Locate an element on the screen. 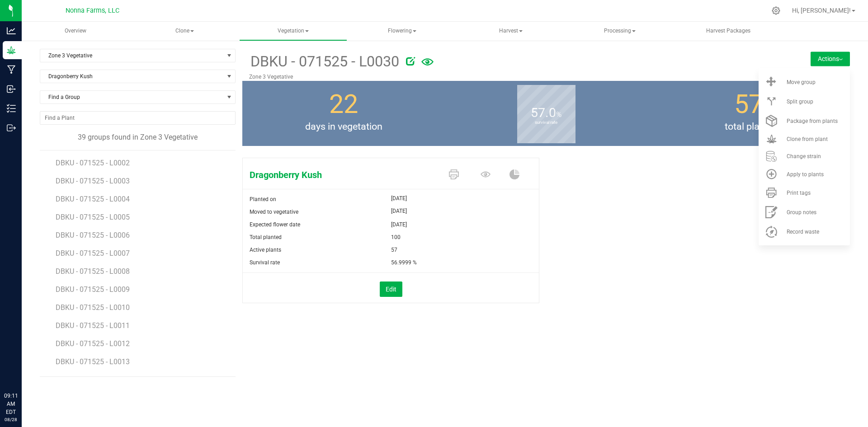 The image size is (868, 427). span: DBKU - 071525 - L0030 is located at coordinates (325, 62).